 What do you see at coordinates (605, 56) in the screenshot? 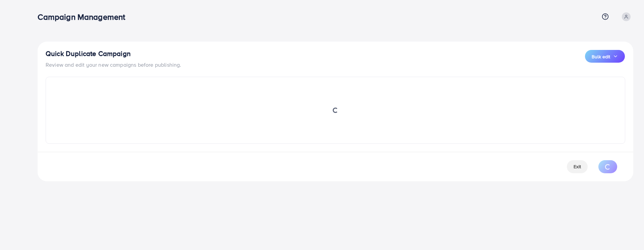
I see `button: Bulk edit` at bounding box center [605, 56].